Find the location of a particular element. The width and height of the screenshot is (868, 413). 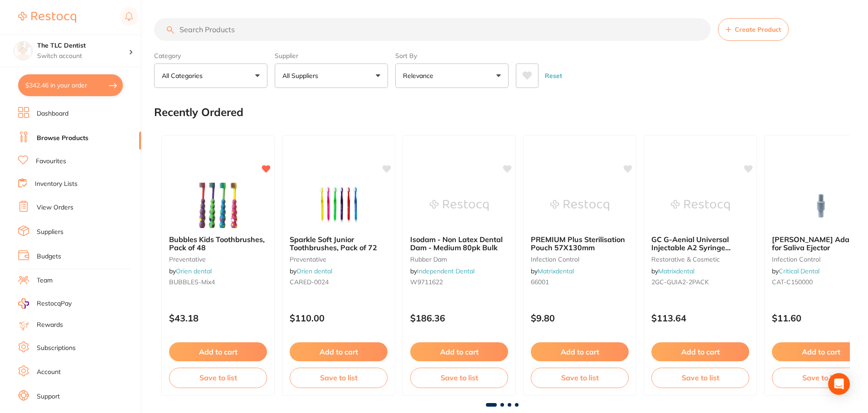

img: RestocqPay is located at coordinates (24, 303).